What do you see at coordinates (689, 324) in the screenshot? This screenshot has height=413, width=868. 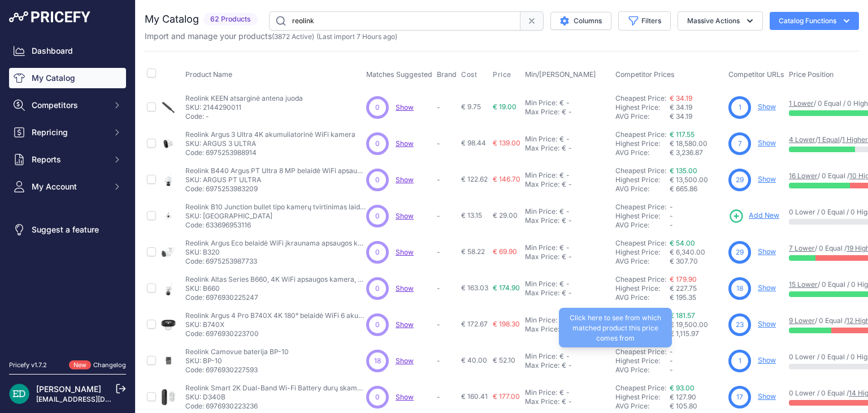 I see `span: € 19,500.00` at bounding box center [689, 324].